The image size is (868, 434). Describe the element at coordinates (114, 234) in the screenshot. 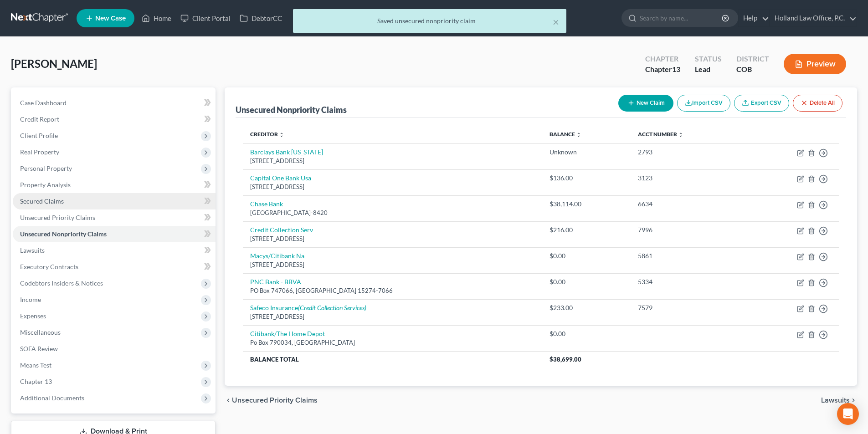

I see `a: Unsecured Nonpriority Claims` at that location.